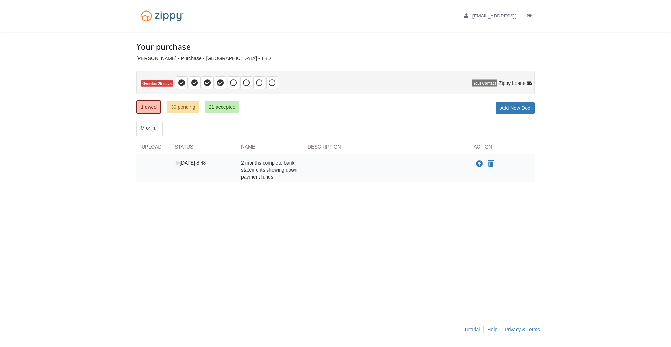 The image size is (671, 347). What do you see at coordinates (162, 16) in the screenshot?
I see `img: Logo` at bounding box center [162, 16].